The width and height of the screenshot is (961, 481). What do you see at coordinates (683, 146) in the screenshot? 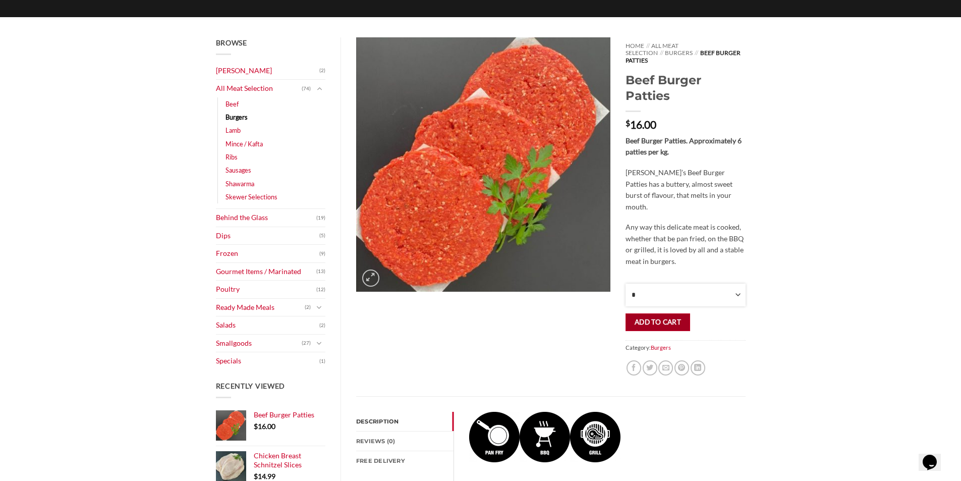
I see `strong: Beef Burger Patties. Approximately 6 patties per kg.` at bounding box center [683, 146].